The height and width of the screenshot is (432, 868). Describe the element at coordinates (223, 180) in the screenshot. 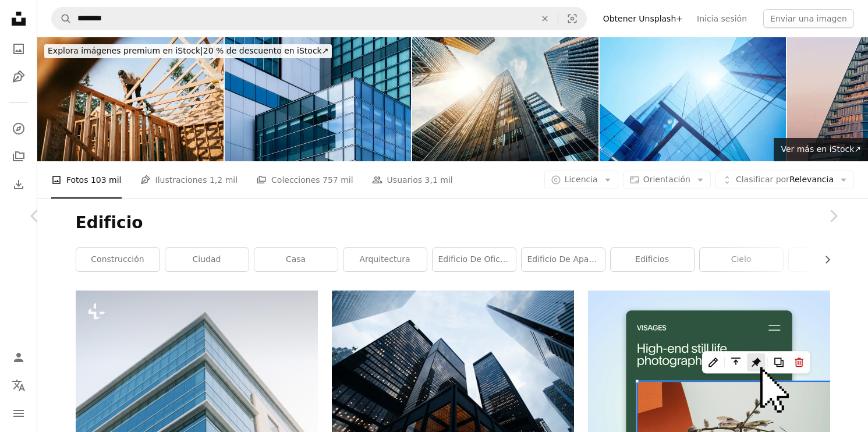

I see `span: 1,2 mil` at that location.